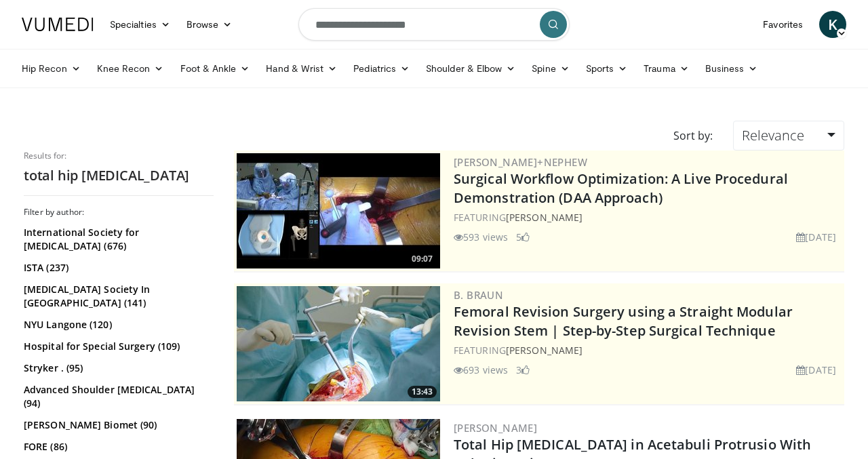  What do you see at coordinates (116, 368) in the screenshot?
I see `a: Stryker . (95)` at bounding box center [116, 368].